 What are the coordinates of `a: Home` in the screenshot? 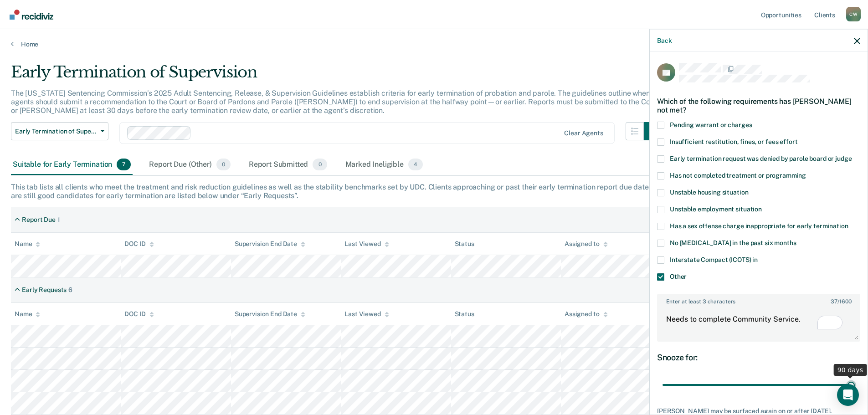 It's located at (434, 44).